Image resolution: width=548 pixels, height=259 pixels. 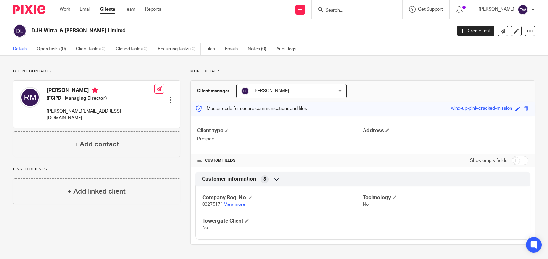 I want to click on p: Linked clients, so click(x=97, y=170).